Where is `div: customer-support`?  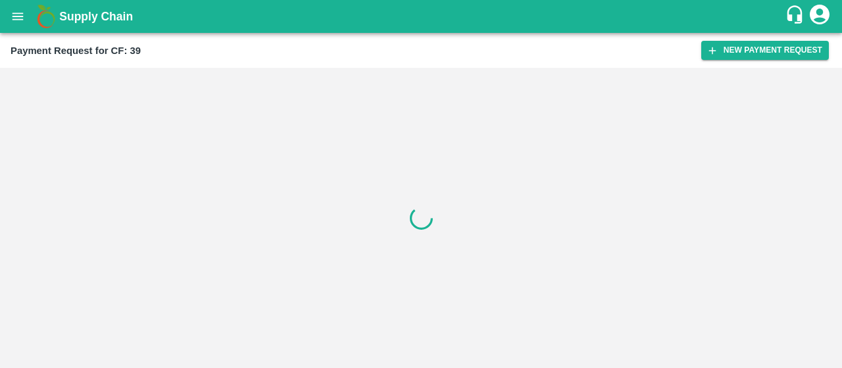 div: customer-support is located at coordinates (796, 16).